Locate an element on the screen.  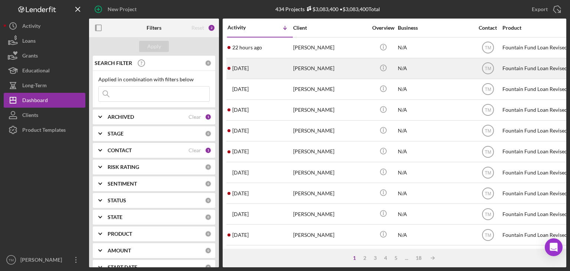
b: STAGE is located at coordinates (115, 134).